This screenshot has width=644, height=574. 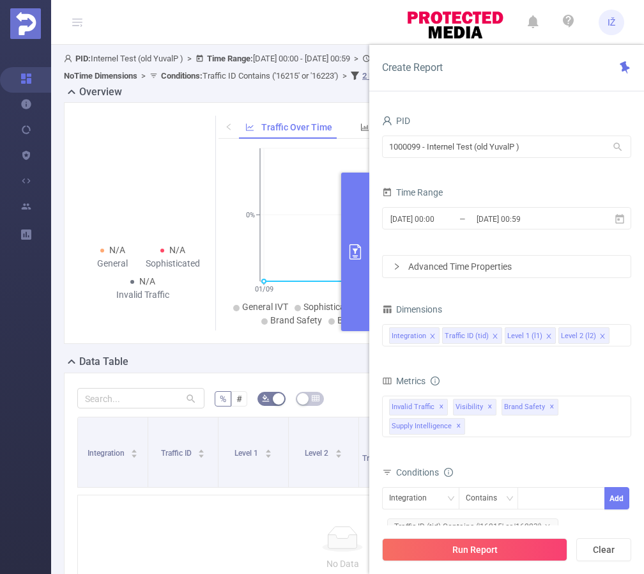 What do you see at coordinates (424, 472) in the screenshot?
I see `span: Conditions` at bounding box center [424, 472].